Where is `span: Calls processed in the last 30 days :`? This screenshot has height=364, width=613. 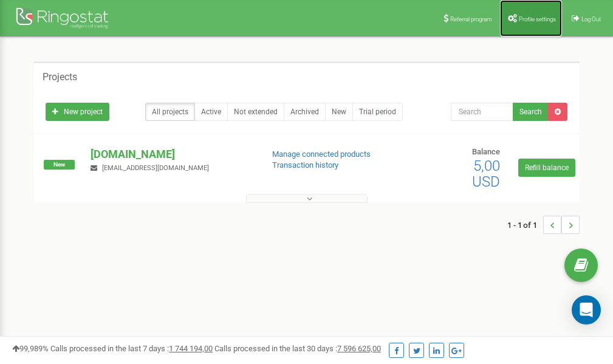 span: Calls processed in the last 30 days : is located at coordinates (298, 348).